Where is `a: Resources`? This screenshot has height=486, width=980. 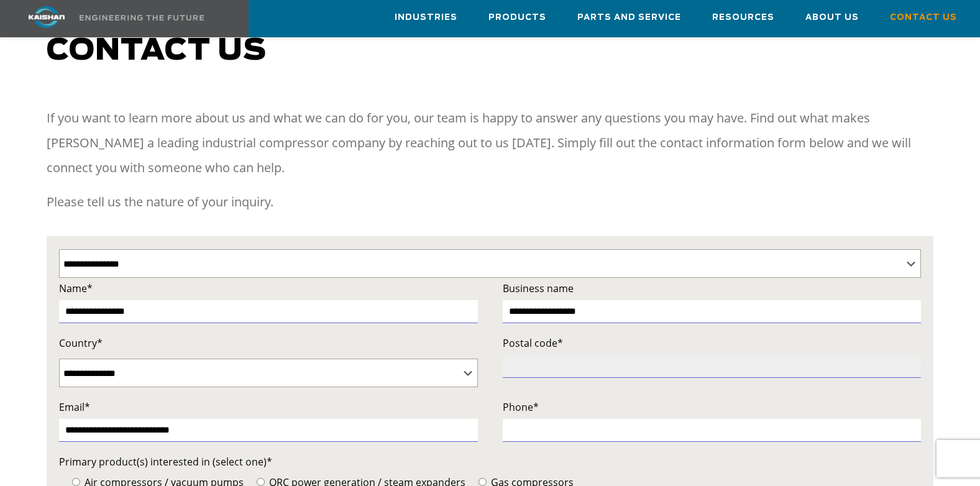 a: Resources is located at coordinates (744, 18).